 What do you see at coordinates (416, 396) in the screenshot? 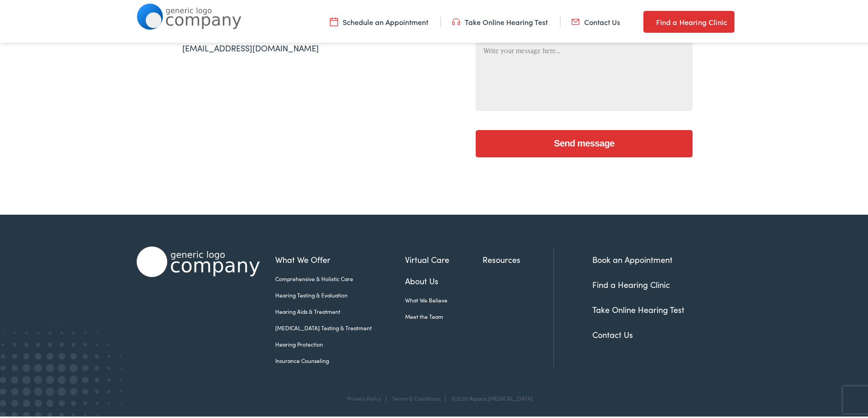
I see `a: Terms & Conditions` at bounding box center [416, 396].